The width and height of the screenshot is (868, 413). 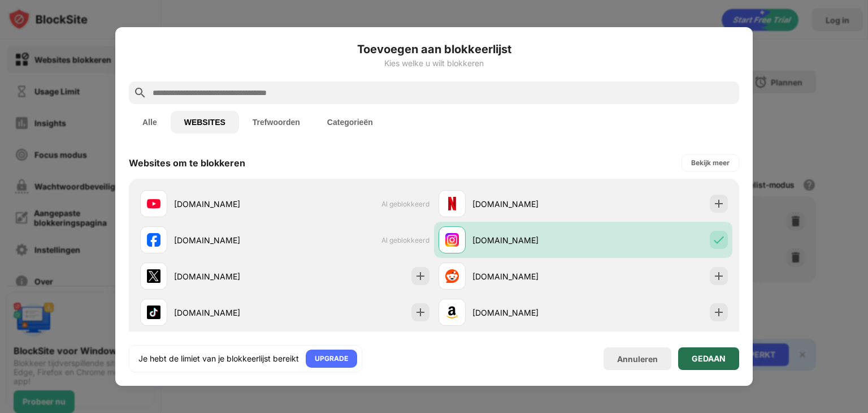 What do you see at coordinates (709, 358) in the screenshot?
I see `div: GEDAAN` at bounding box center [709, 358].